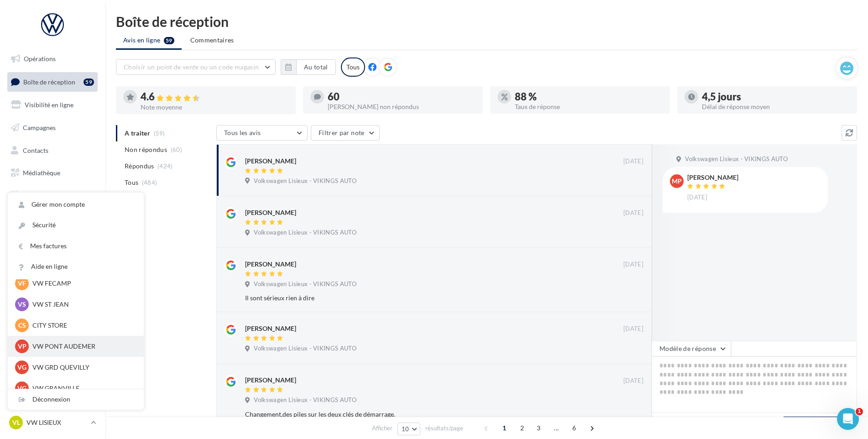 The width and height of the screenshot is (868, 439). What do you see at coordinates (53, 150) in the screenshot?
I see `a: Contacts` at bounding box center [53, 150].